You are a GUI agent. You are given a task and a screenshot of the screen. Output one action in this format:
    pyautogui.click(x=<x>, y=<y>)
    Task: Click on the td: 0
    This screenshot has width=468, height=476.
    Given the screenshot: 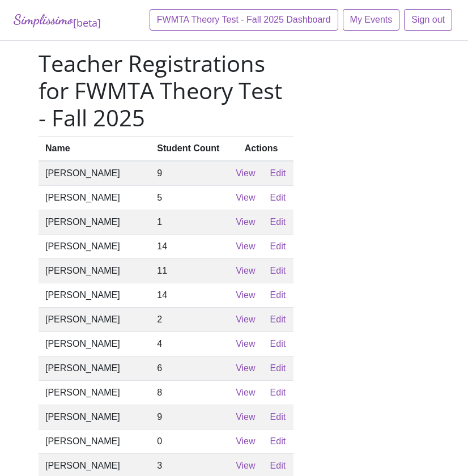 What is the action you would take?
    pyautogui.click(x=190, y=441)
    